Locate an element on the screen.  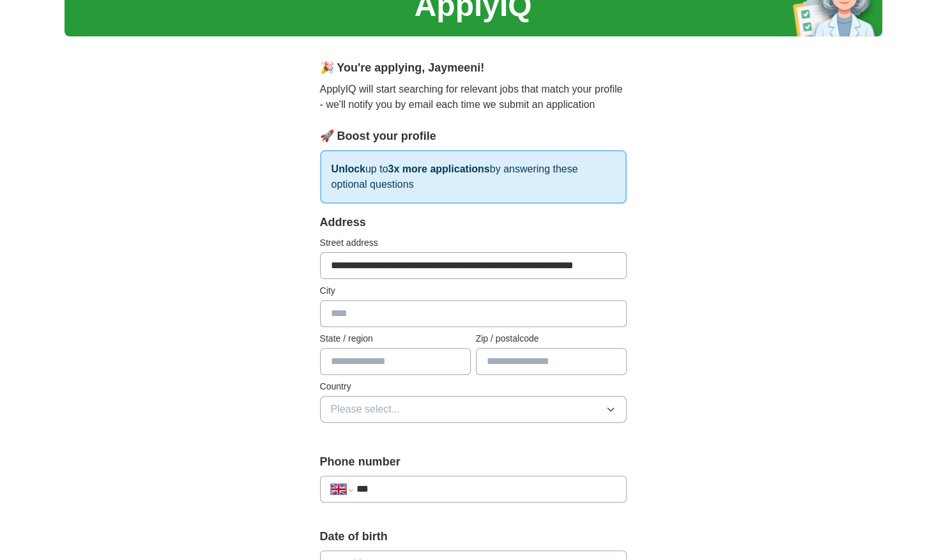
label: Zip / postalcode is located at coordinates (551, 339).